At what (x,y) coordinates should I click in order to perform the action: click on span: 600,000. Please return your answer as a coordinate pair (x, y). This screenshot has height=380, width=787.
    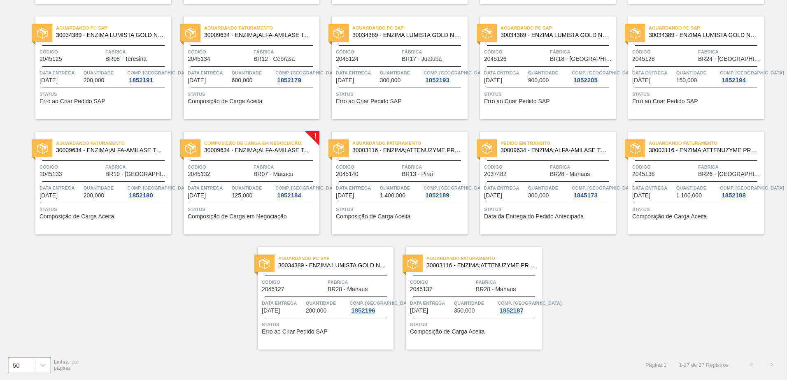
    Looking at the image, I should click on (242, 80).